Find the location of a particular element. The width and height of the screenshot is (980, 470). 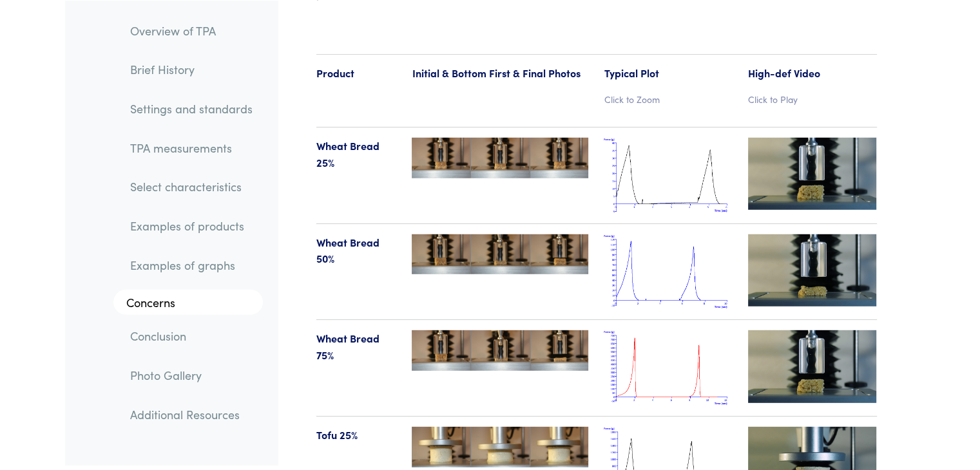

p: Click to Play is located at coordinates (812, 99).